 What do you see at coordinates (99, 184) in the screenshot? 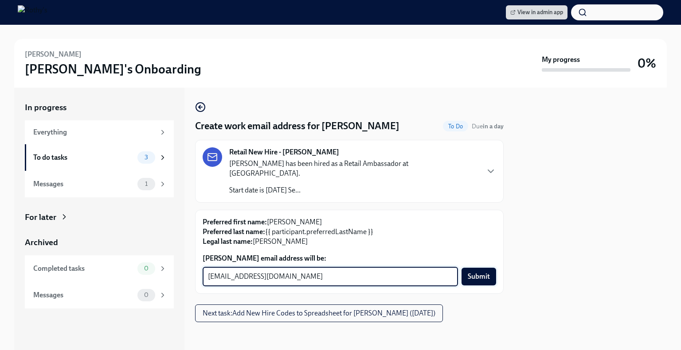
I see `a: Messages1` at bounding box center [99, 184].